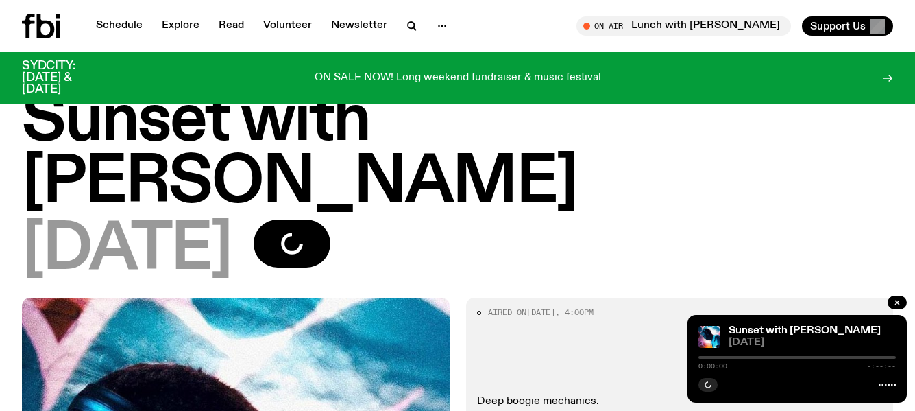 The image size is (915, 411). Describe the element at coordinates (287, 26) in the screenshot. I see `a: Volunteer` at that location.